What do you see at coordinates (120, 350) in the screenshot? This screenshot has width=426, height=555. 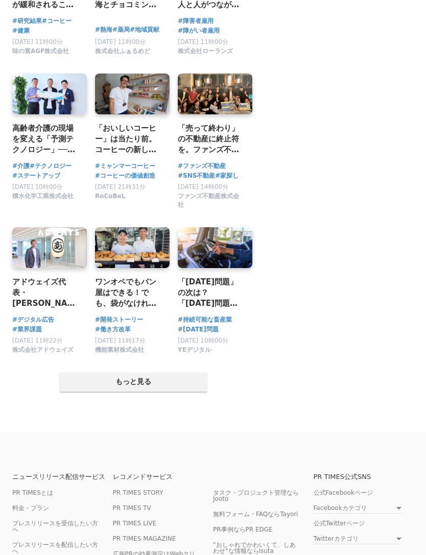 I see `span: 機能素材株式会社` at bounding box center [120, 350].